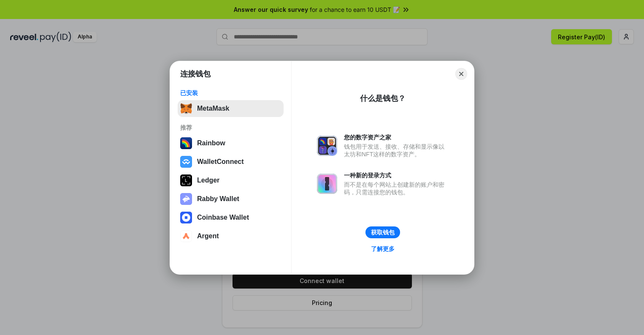 The image size is (644, 335). Describe the element at coordinates (186, 109) in the screenshot. I see `img: svg+xml,%3Csvg%20fill%3D%22none%22%20height%3D%2233%22%20viewBox%3D%220%200%2035%2033%22%20width%...` at that location.